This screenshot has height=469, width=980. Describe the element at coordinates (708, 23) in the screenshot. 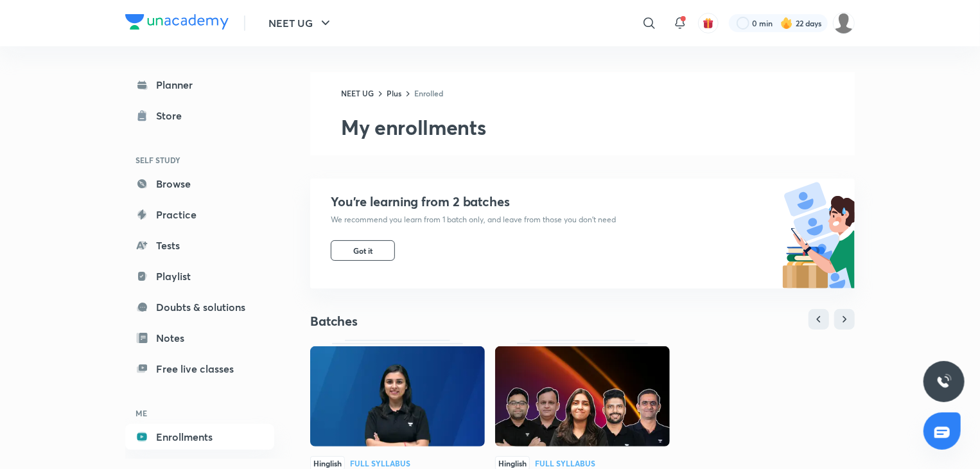

I see `img: avatar` at that location.